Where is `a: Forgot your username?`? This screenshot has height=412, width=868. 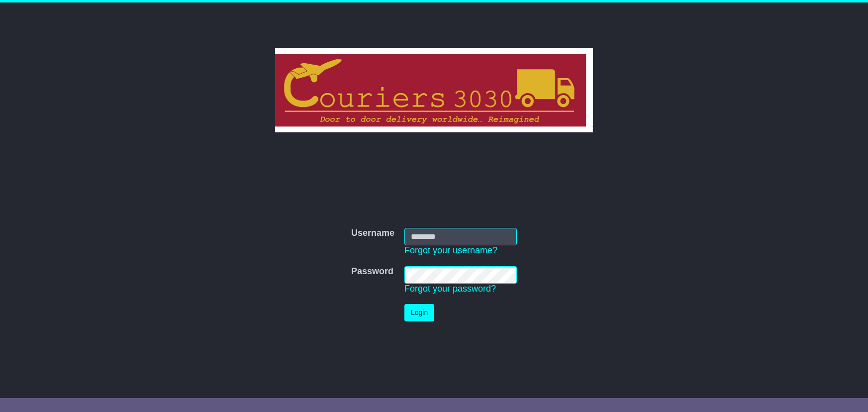 a: Forgot your username? is located at coordinates (451, 250).